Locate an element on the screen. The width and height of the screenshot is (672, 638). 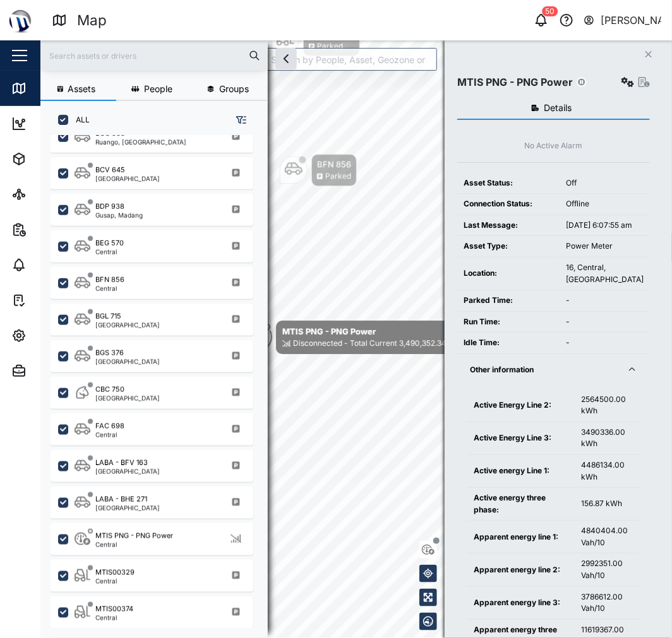
div: Assets is located at coordinates (53, 159).